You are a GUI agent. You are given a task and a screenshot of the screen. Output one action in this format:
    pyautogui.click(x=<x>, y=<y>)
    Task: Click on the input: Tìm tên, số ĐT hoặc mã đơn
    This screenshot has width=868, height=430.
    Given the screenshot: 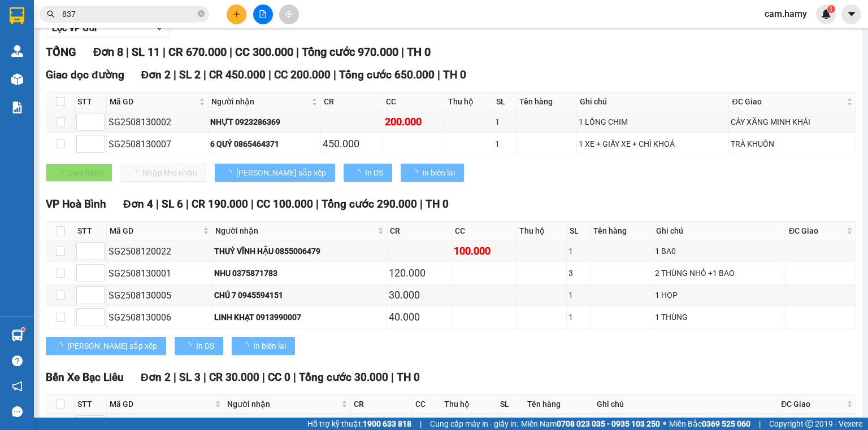 What is the action you would take?
    pyautogui.click(x=129, y=14)
    